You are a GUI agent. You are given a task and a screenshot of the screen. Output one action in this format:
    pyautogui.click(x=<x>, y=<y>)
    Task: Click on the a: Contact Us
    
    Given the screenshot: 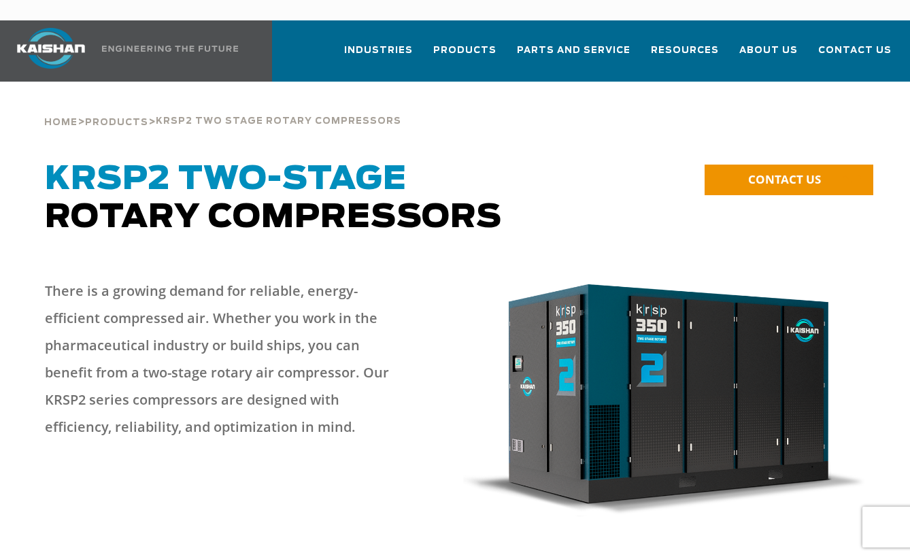 What is the action you would take?
    pyautogui.click(x=855, y=56)
    